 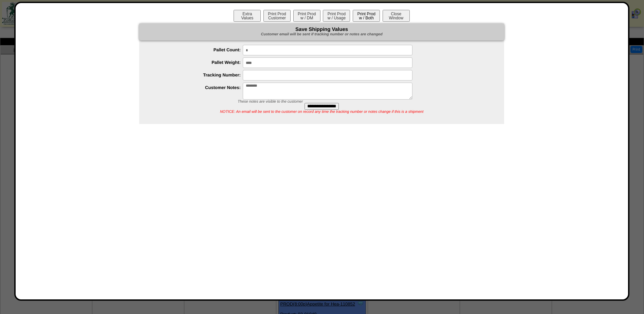 What do you see at coordinates (197, 50) in the screenshot?
I see `label: Pallet Count:` at bounding box center [197, 50].